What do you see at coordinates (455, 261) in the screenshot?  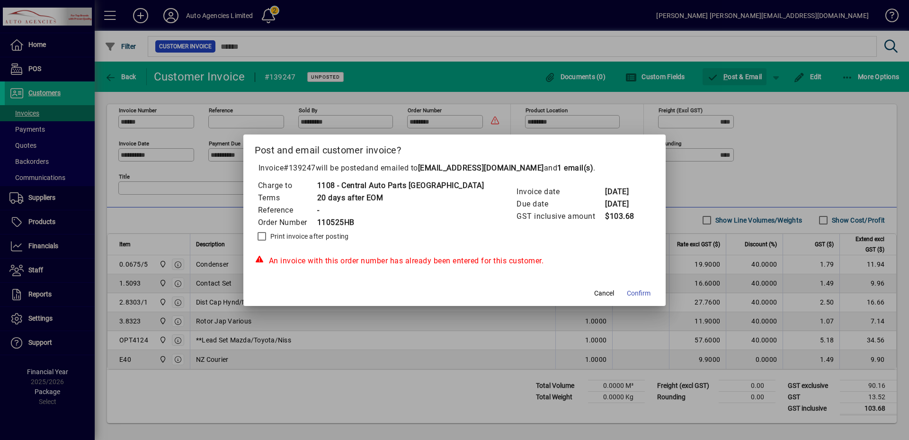 I see `div: An invoice with this order number has already been entered for this customer.` at bounding box center [455, 261].